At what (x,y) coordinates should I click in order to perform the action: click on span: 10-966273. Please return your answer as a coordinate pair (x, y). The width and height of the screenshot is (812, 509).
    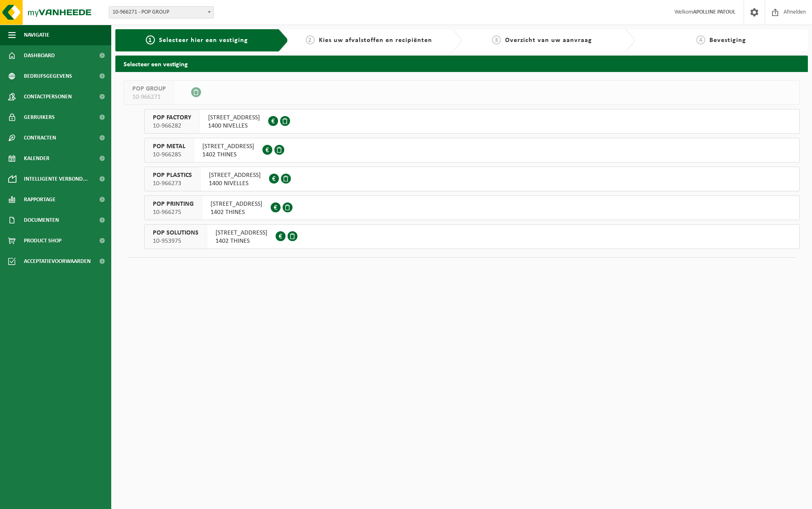
    Looking at the image, I should click on (172, 184).